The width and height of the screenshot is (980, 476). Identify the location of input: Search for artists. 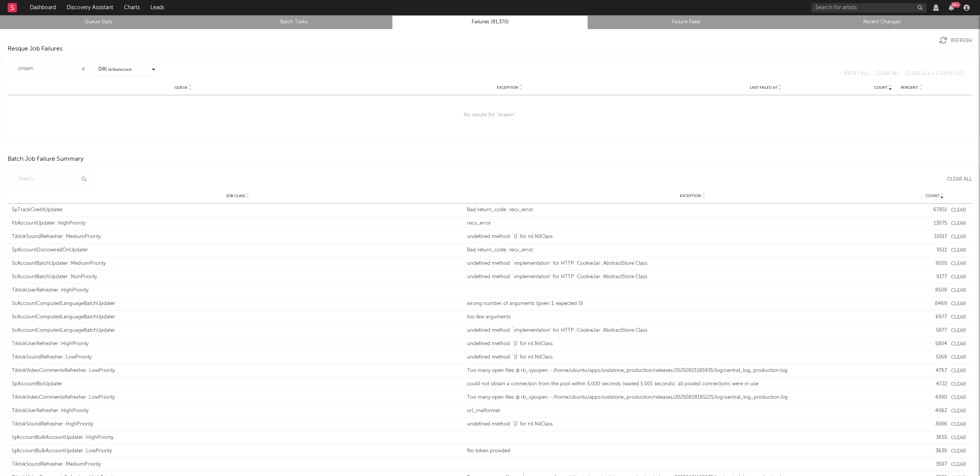
(869, 7).